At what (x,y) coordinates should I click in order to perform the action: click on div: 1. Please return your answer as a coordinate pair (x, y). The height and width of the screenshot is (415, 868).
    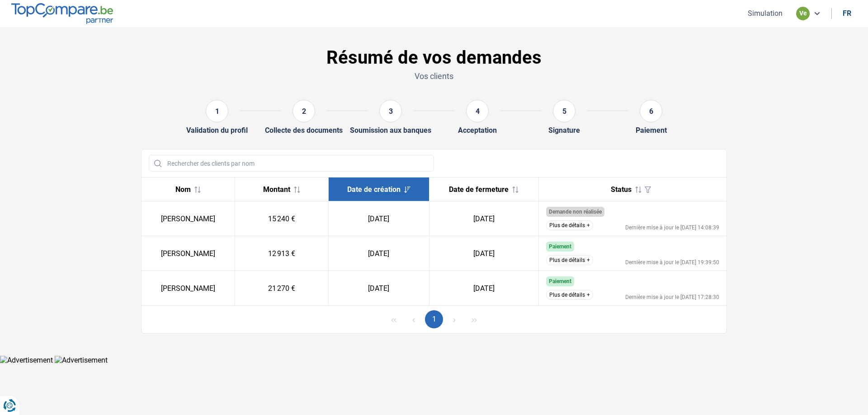
    Looking at the image, I should click on (217, 111).